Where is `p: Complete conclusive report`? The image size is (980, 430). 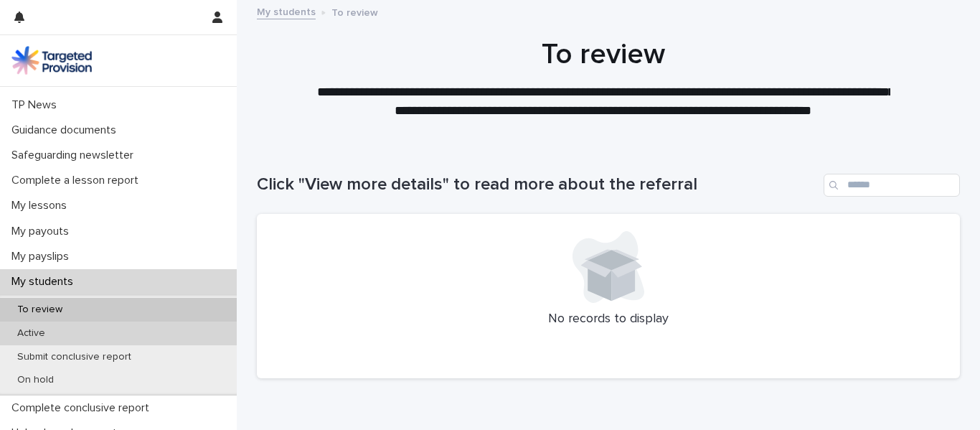
p: Complete conclusive report is located at coordinates (83, 408).